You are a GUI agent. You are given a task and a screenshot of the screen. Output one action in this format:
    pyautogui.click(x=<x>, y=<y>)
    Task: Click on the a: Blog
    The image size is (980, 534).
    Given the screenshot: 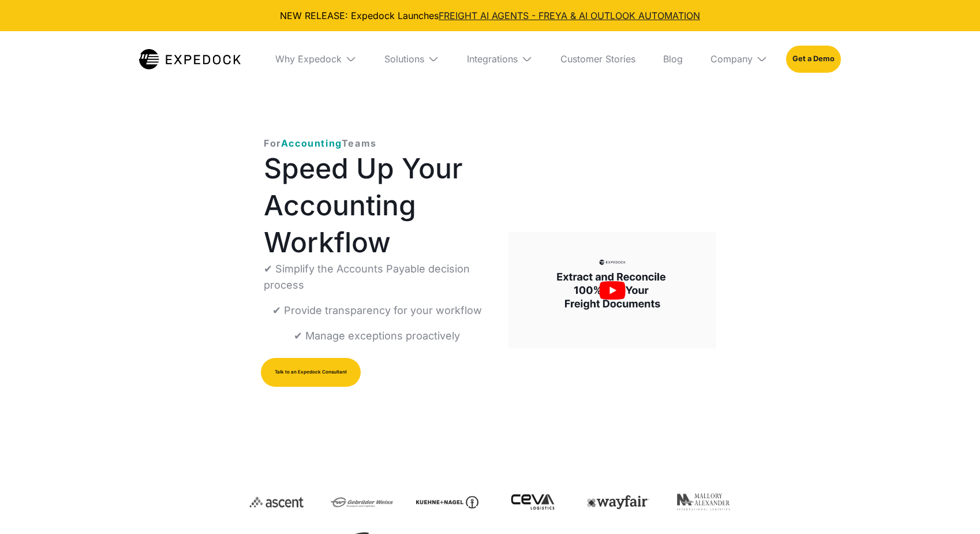 What is the action you would take?
    pyautogui.click(x=673, y=59)
    